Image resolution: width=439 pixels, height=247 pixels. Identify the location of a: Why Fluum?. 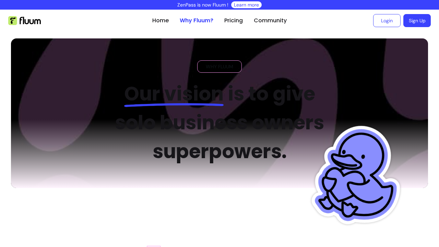
(197, 21).